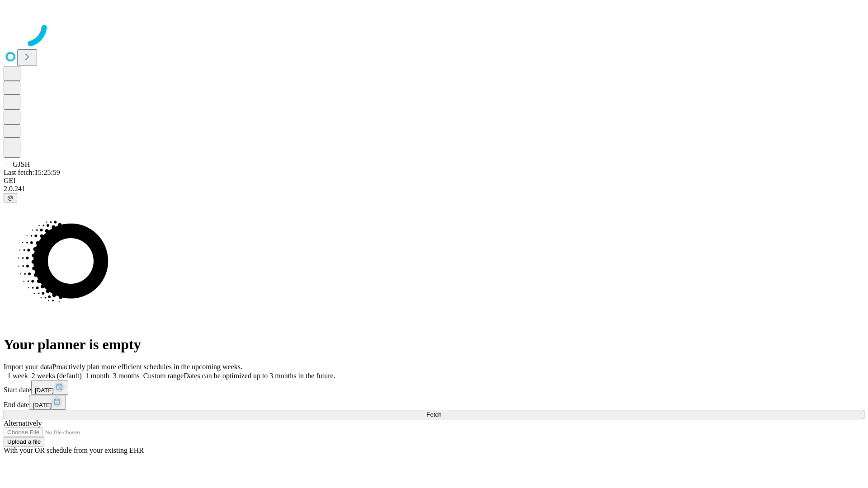 This screenshot has height=488, width=868. I want to click on button: Fetch, so click(434, 414).